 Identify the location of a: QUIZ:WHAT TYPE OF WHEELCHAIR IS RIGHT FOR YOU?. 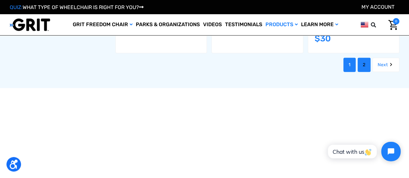
(77, 7).